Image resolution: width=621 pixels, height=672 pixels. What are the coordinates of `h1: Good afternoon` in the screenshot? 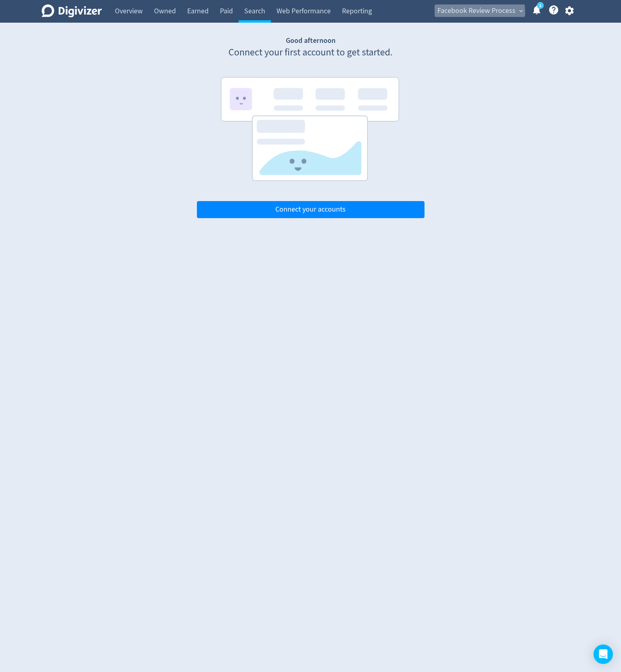 It's located at (310, 40).